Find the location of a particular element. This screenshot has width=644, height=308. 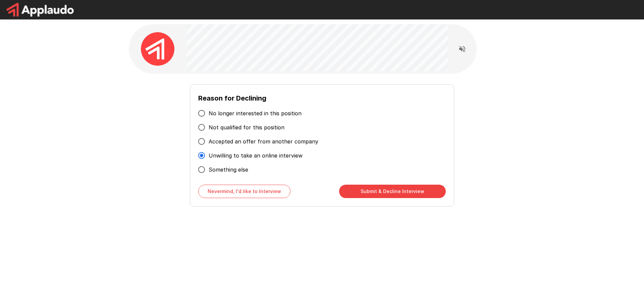

span: Accepted an offer from another company is located at coordinates (263, 141).